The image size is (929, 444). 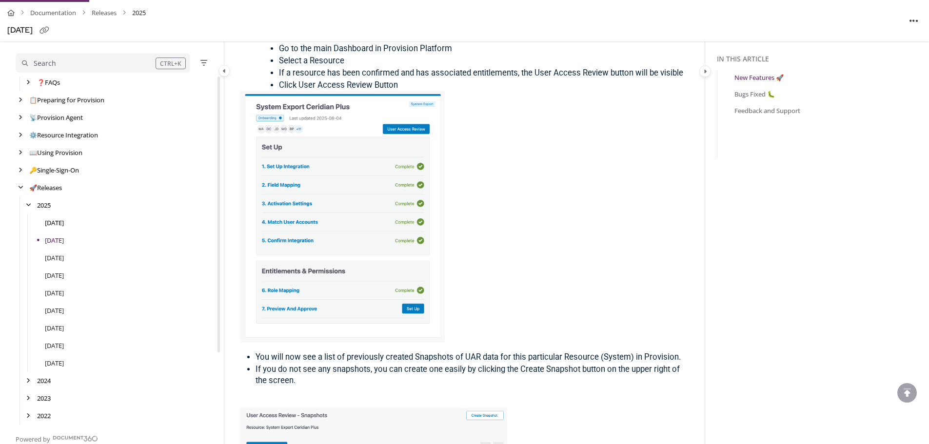 I want to click on a: January 2025, so click(x=54, y=363).